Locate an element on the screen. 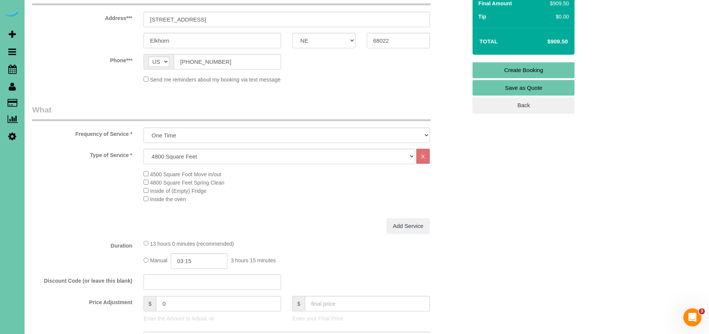 The image size is (709, 334). a: Add Service is located at coordinates (408, 226).